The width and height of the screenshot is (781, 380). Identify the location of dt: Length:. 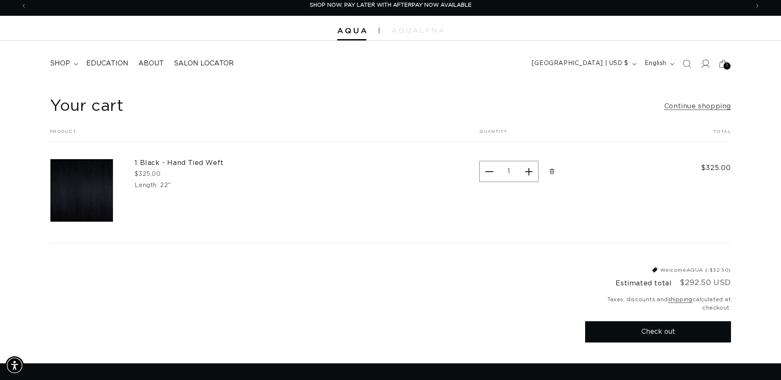
(146, 185).